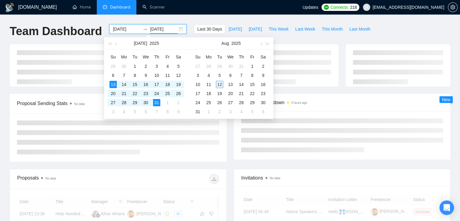 The height and width of the screenshot is (221, 460). Describe the element at coordinates (310, 7) in the screenshot. I see `span: Updates` at that location.